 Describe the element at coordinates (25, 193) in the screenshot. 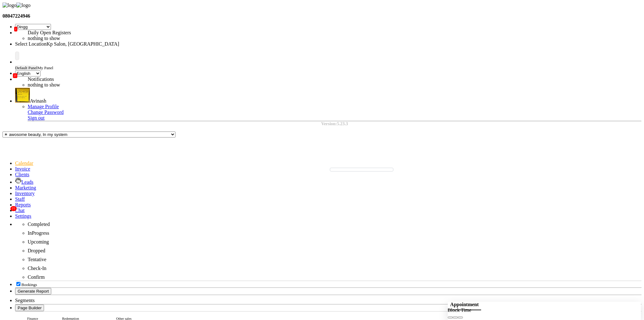

I see `a: Inventory` at that location.